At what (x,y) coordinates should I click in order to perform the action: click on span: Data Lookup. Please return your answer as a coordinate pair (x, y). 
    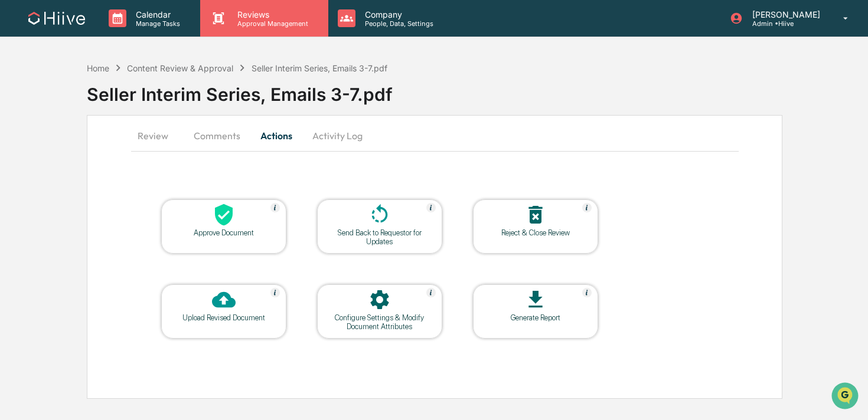
    Looking at the image, I should click on (49, 178).